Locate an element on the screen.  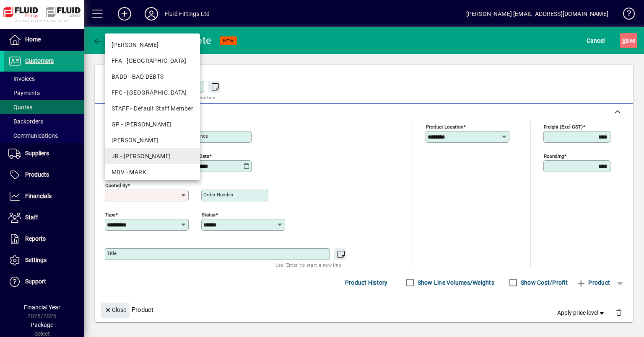
div: Fluid Fittings Ltd is located at coordinates (187, 13).